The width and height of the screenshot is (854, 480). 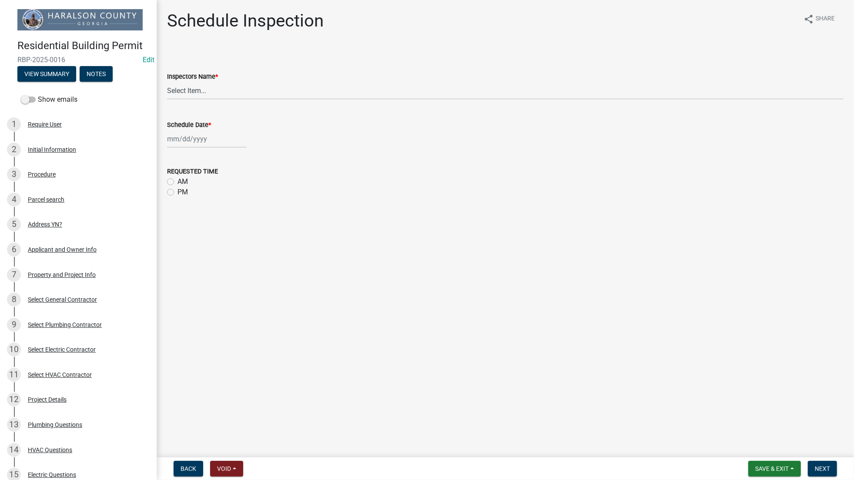 What do you see at coordinates (14, 200) in the screenshot?
I see `div: 4` at bounding box center [14, 200].